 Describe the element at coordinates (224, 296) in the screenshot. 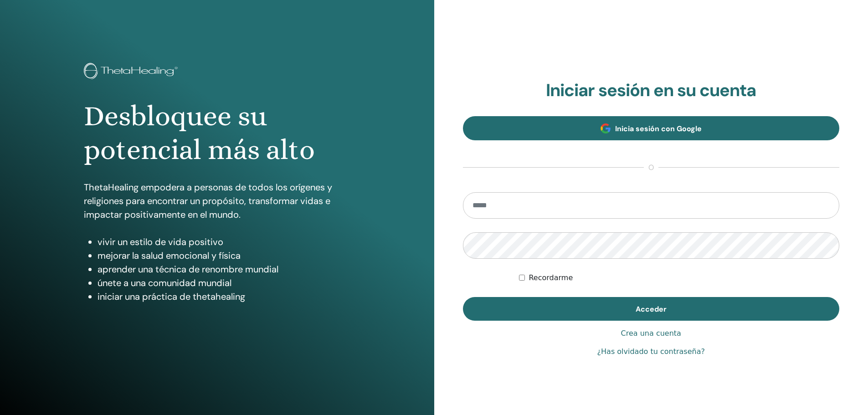

I see `li: iniciar una práctica de thetahealing` at that location.